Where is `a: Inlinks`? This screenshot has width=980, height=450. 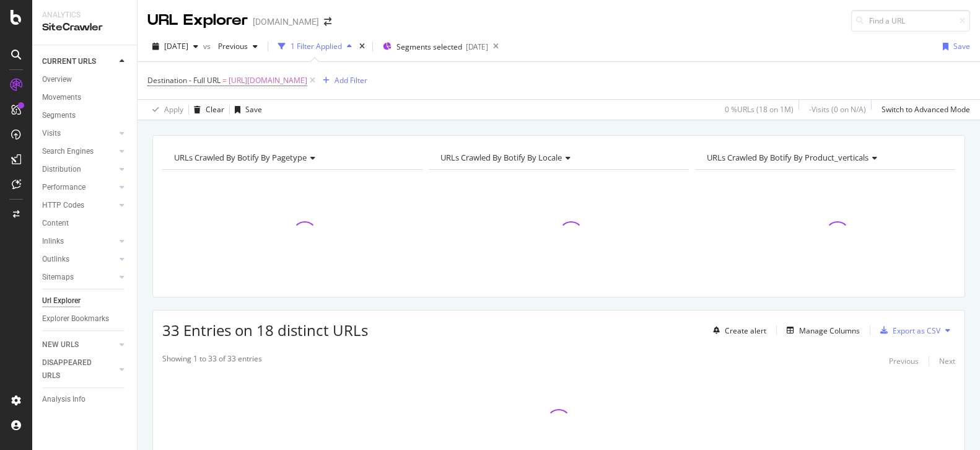
a: Inlinks is located at coordinates (78, 241).